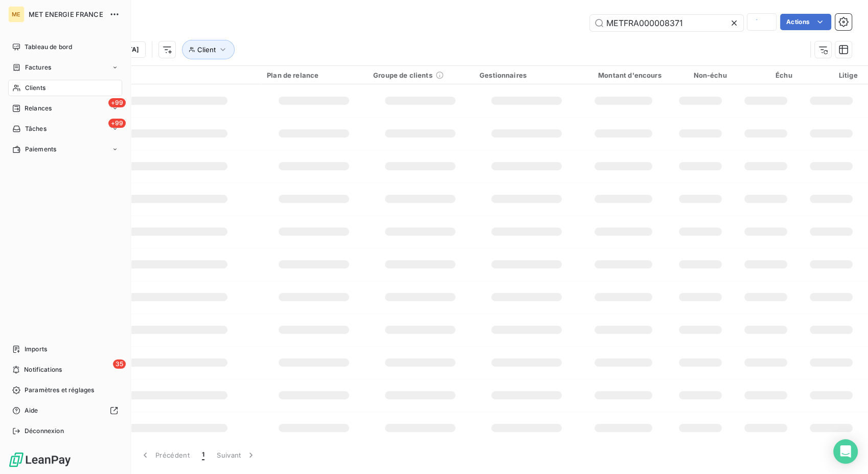  Describe the element at coordinates (667, 23) in the screenshot. I see `input: Rechercher` at that location.